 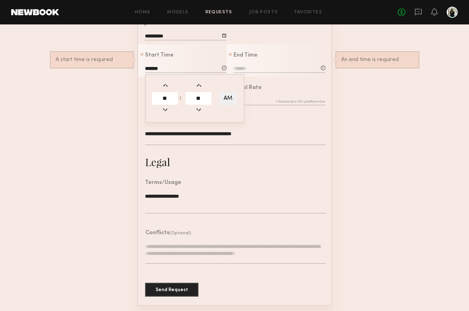 What do you see at coordinates (180, 233) in the screenshot?
I see `span: (Optional)` at bounding box center [180, 233].